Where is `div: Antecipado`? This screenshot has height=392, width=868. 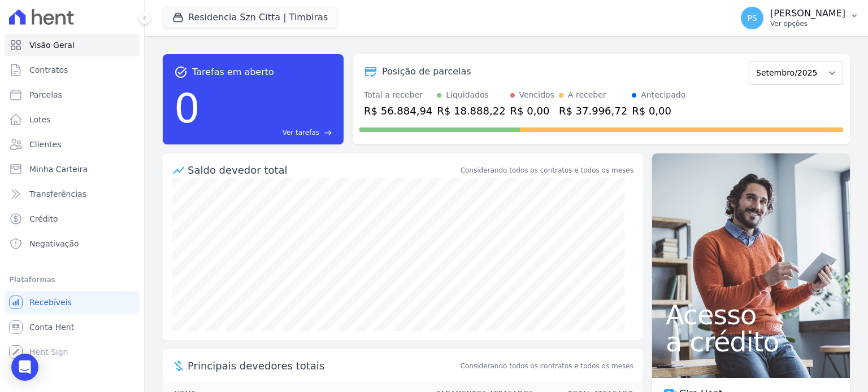 div: Antecipado is located at coordinates (662, 95).